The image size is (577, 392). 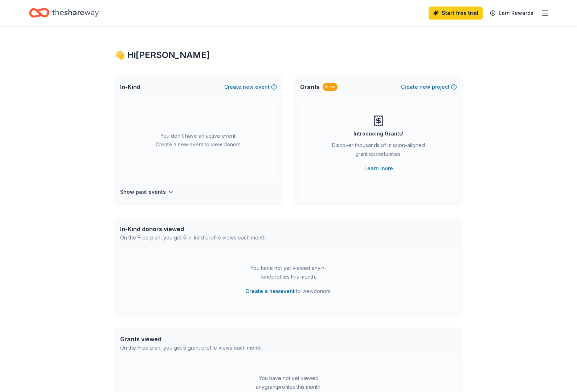 I want to click on div: You don't have an active event. Create a new event to view donors., so click(x=198, y=140).